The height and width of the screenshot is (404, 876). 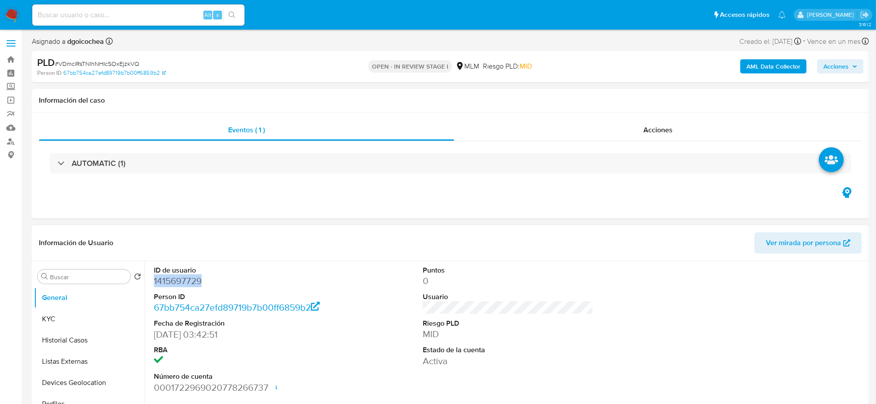 I want to click on div: AUTOMATIC (1), so click(x=450, y=163).